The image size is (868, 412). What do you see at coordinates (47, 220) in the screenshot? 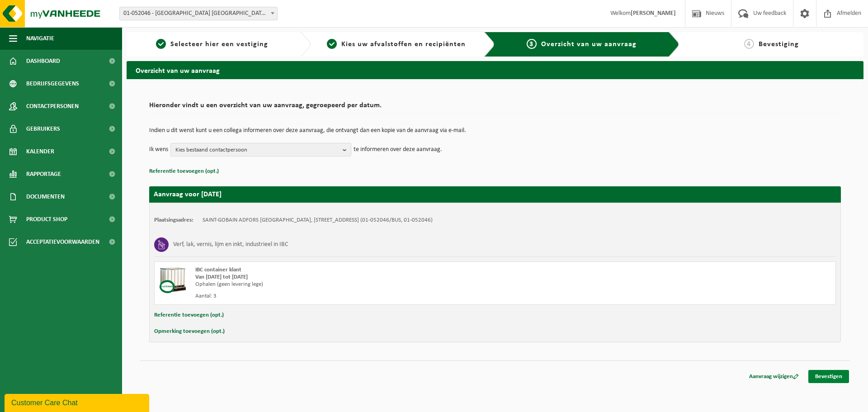
I see `span: Product Shop` at bounding box center [47, 220].